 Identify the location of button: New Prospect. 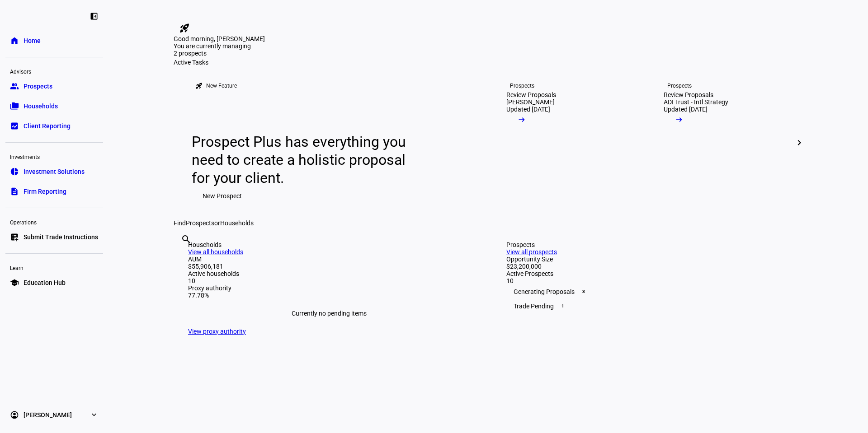
(222, 196).